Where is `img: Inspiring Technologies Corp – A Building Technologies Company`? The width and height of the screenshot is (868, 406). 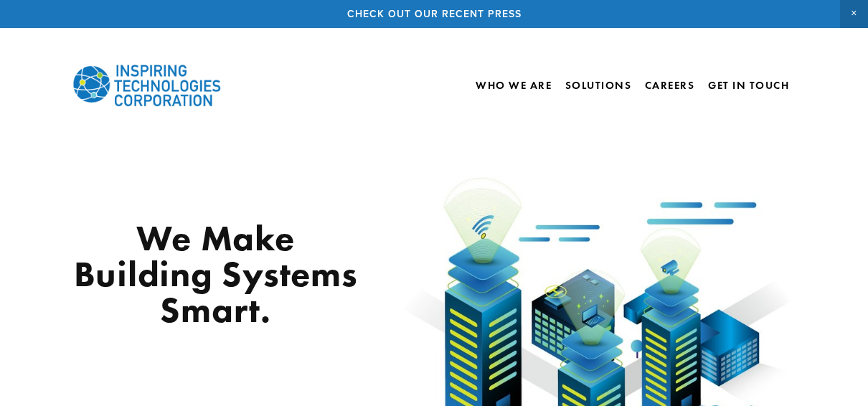 img: Inspiring Technologies Corp – A Building Technologies Company is located at coordinates (147, 86).